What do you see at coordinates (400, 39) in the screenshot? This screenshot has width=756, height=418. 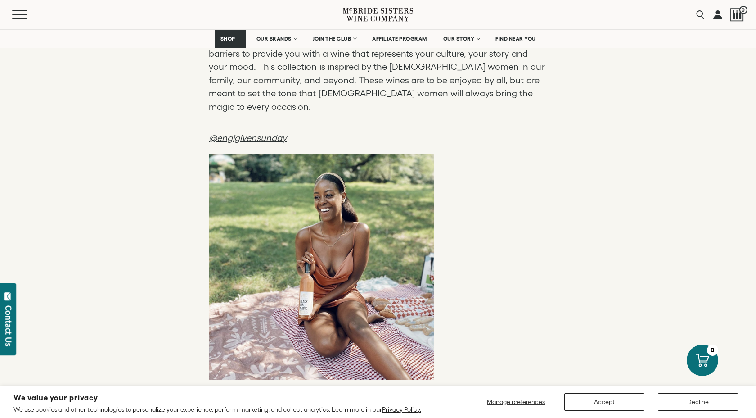 I see `a: AFFILIATE PROGRAM` at bounding box center [400, 39].